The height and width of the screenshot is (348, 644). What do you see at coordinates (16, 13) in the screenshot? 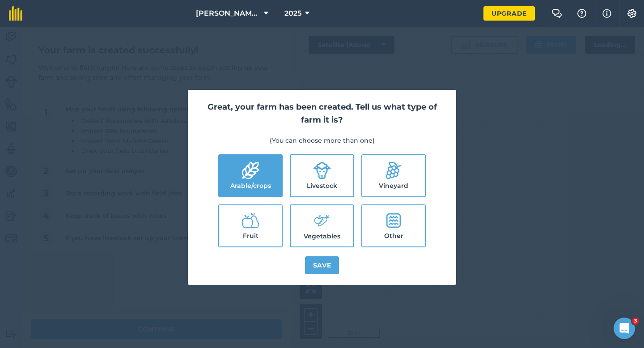
I see `img: fieldmargin Logo` at bounding box center [16, 13].